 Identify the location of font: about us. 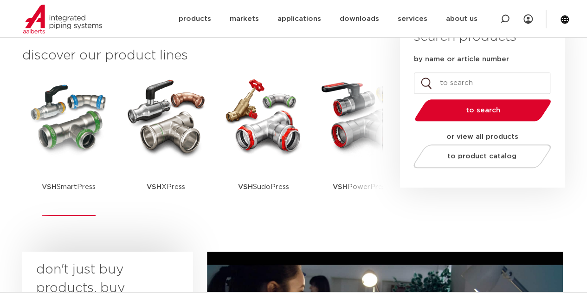
(461, 19).